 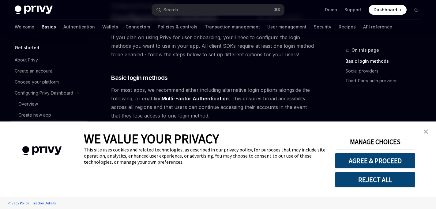 What do you see at coordinates (426, 132) in the screenshot?
I see `img: close banner` at bounding box center [426, 132].